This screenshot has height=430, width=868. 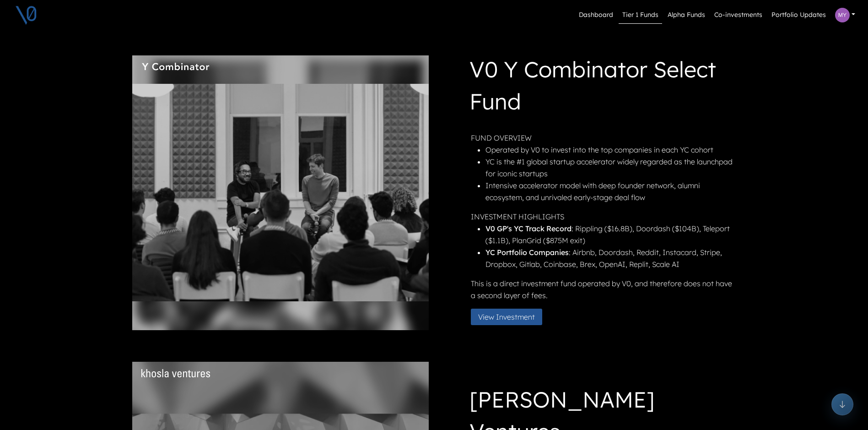 What do you see at coordinates (511, 316) in the screenshot?
I see `a: View Investment` at bounding box center [511, 316].